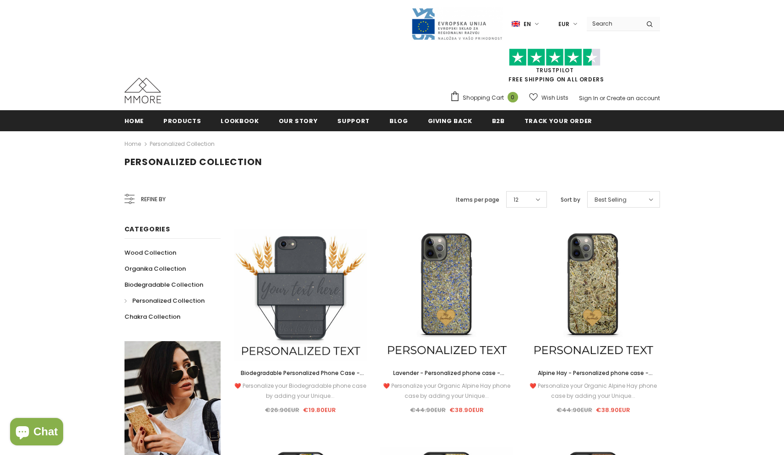 Image resolution: width=784 pixels, height=455 pixels. I want to click on span: Categories, so click(147, 229).